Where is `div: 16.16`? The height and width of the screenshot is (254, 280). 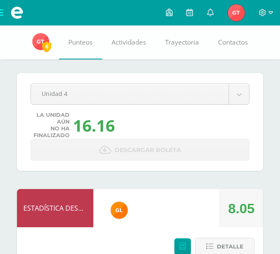
div: 16.16 is located at coordinates (94, 125).